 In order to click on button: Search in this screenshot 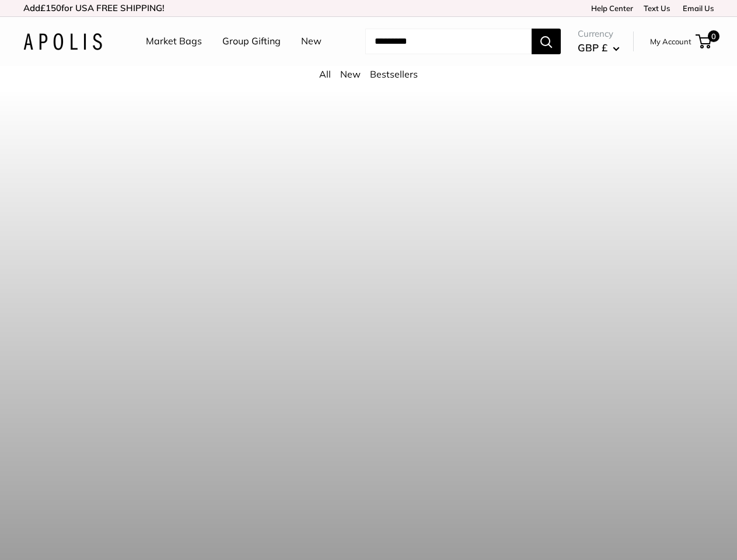, I will do `click(547, 42)`.